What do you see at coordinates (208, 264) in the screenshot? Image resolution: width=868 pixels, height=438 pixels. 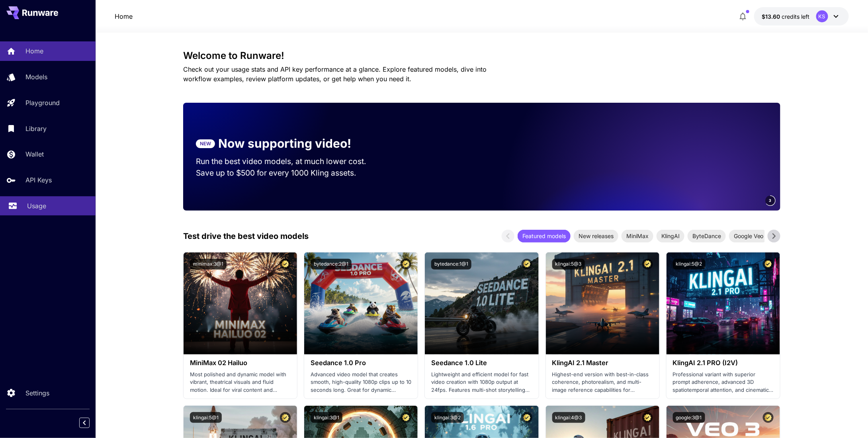 I see `button: minimax:3@1` at bounding box center [208, 264].